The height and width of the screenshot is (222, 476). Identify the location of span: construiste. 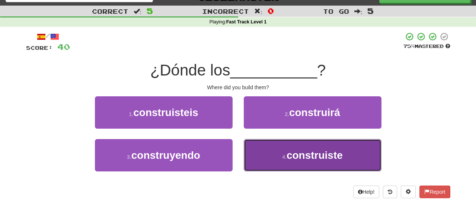
(314, 155).